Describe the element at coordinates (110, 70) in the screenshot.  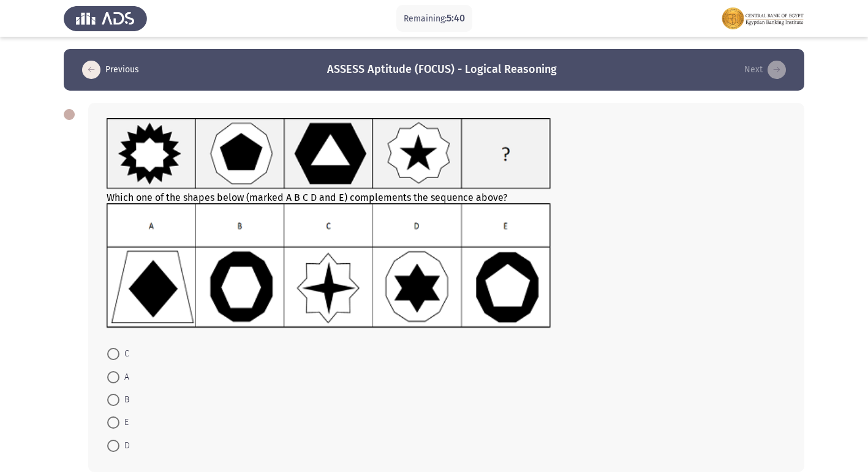
I see `button: load previous page` at that location.